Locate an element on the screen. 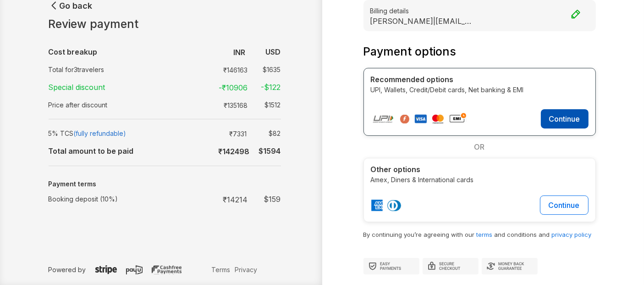  h4: Other options is located at coordinates (480, 169).